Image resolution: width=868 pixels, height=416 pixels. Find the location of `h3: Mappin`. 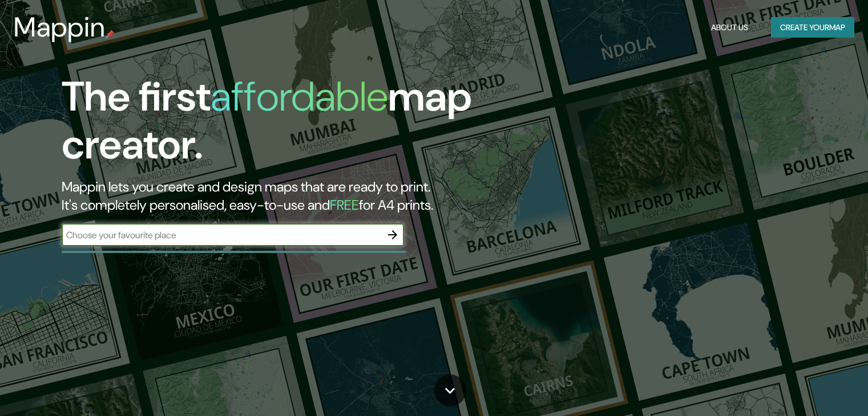

h3: Mappin is located at coordinates (60, 27).